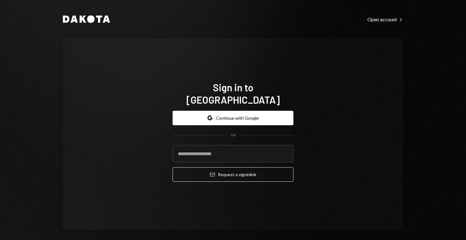 This screenshot has height=240, width=466. Describe the element at coordinates (233, 135) in the screenshot. I see `div: OR` at that location.